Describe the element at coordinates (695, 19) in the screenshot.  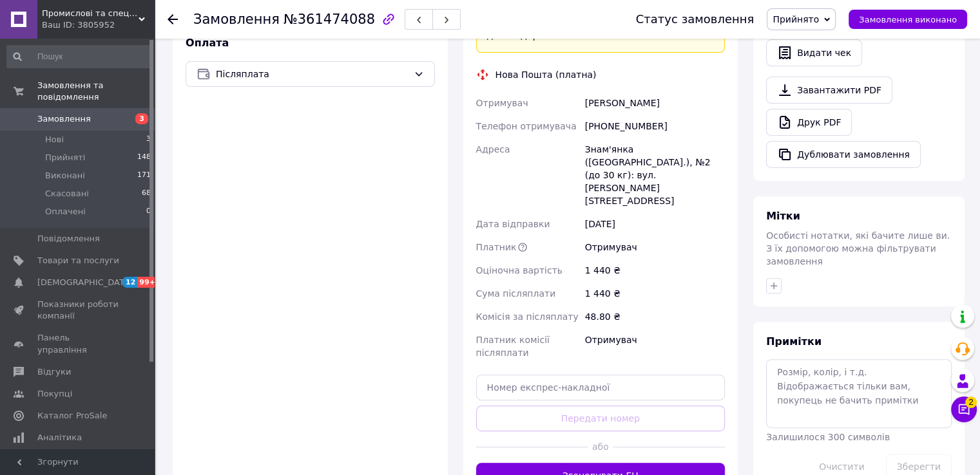
I see `div: Статус замовлення` at that location.